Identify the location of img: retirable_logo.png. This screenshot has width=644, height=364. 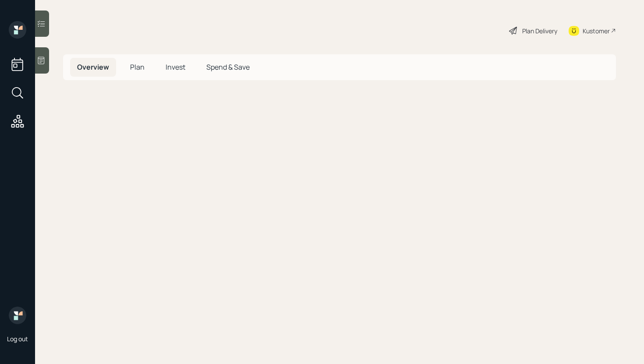
(17, 315).